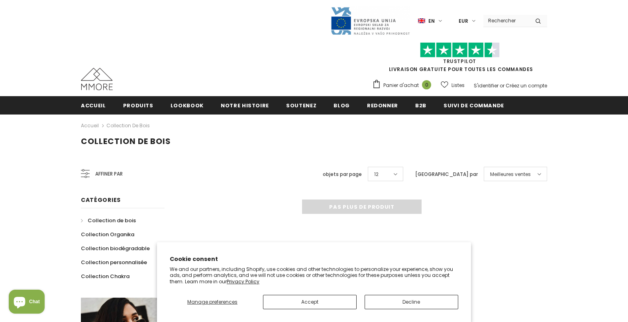 This screenshot has width=628, height=322. Describe the element at coordinates (105, 276) in the screenshot. I see `a: Collection Chakra` at that location.